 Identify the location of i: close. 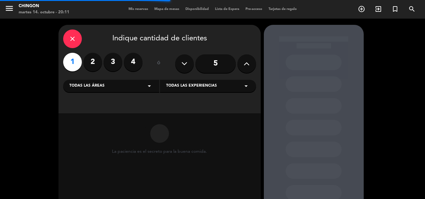
(72, 39).